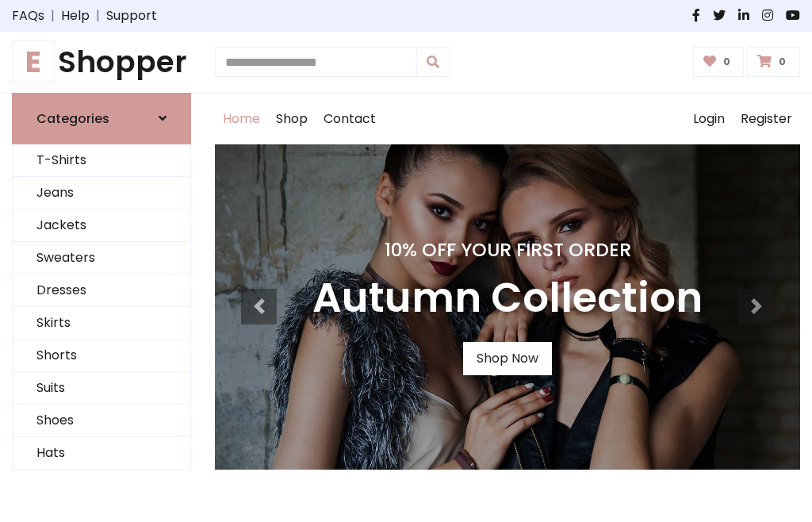 This screenshot has height=522, width=812. Describe the element at coordinates (33, 62) in the screenshot. I see `span: E` at that location.